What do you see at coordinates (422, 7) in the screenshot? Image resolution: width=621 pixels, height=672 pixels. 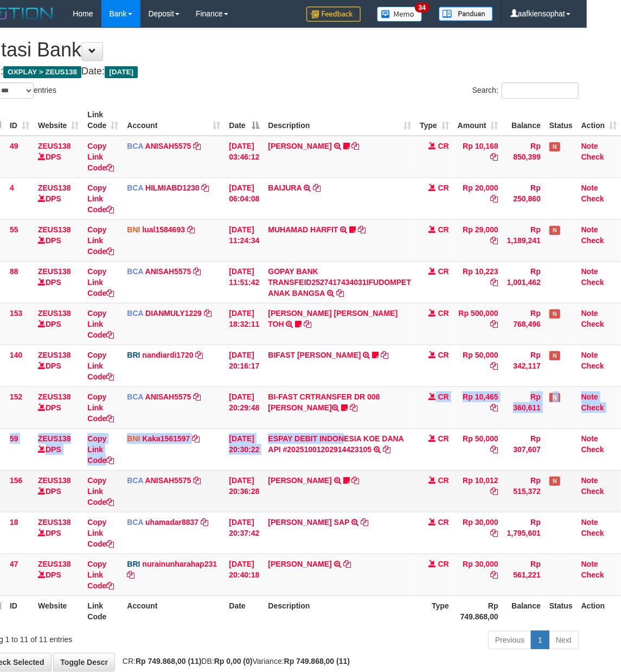 I see `span: 34` at bounding box center [422, 7].